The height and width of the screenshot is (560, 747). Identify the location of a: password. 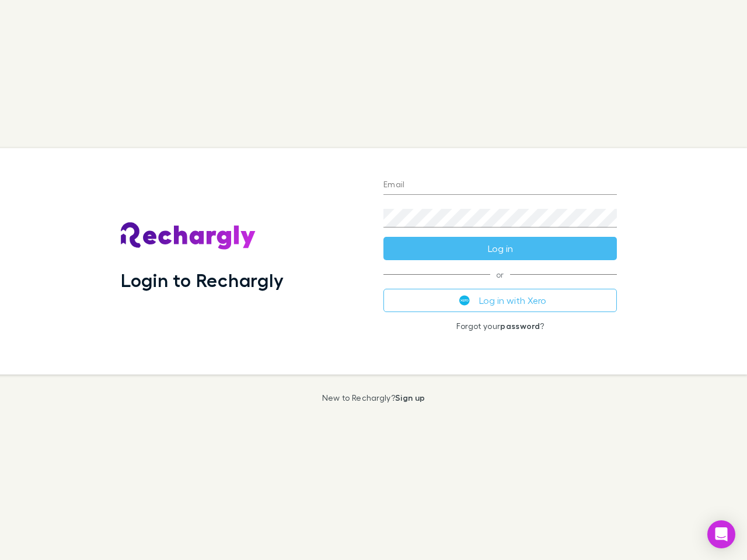
(520, 325).